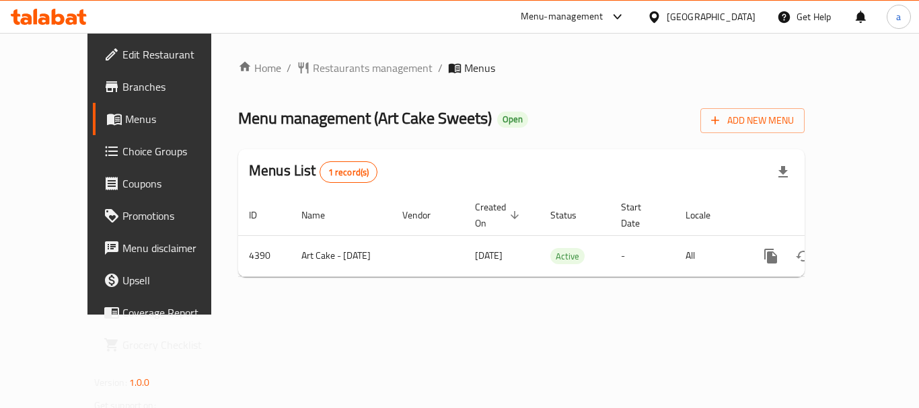 This screenshot has width=919, height=408. I want to click on table: enhanced table, so click(567, 236).